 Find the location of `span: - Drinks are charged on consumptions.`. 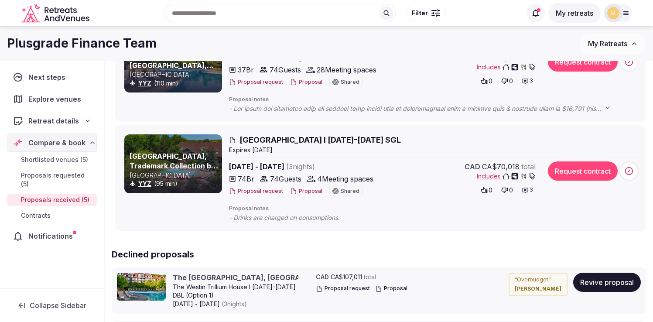

span: - Drinks are charged on consumptions. is located at coordinates (293, 218).